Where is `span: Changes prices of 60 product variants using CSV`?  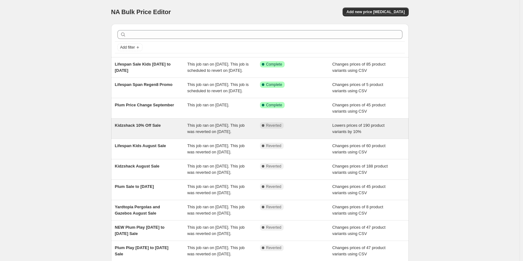 span: Changes prices of 60 product variants using CSV is located at coordinates (359, 149).